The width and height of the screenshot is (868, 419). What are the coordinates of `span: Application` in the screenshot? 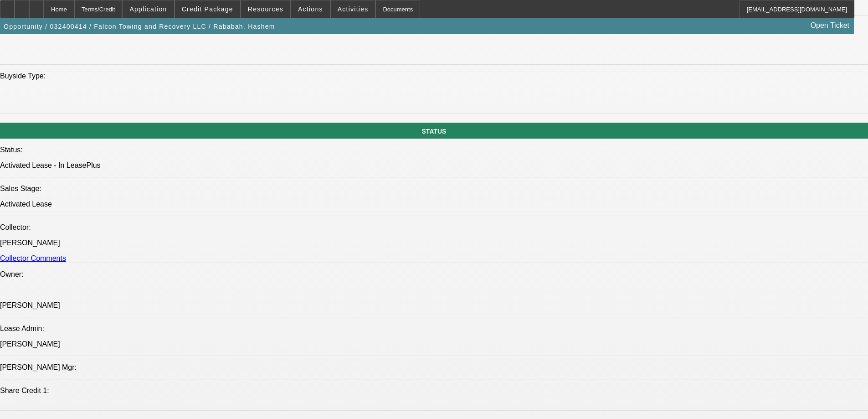 It's located at (148, 9).